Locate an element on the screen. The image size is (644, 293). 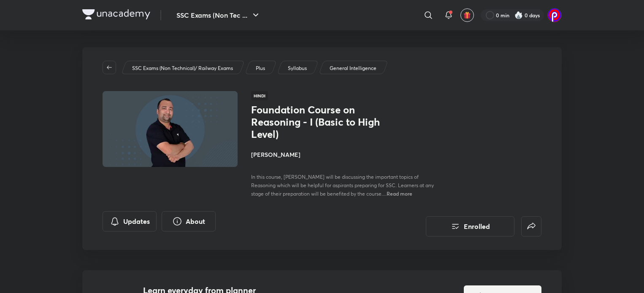
p: Syllabus is located at coordinates (297, 68).